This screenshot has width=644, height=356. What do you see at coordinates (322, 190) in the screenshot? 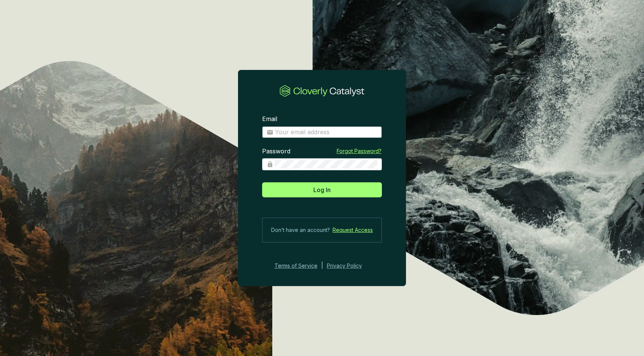
I see `span: Log In` at bounding box center [322, 190].